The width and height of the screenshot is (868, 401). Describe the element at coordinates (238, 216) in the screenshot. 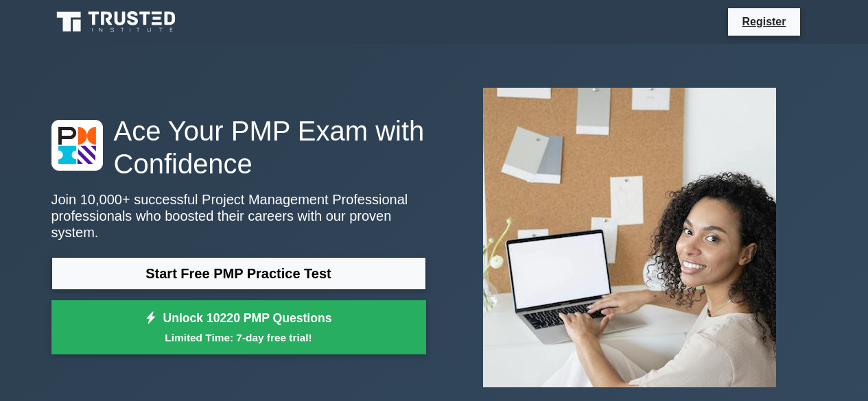

I see `p: Join 10,000+ successful Project Management Professional professionals who boosted their careers w...` at that location.